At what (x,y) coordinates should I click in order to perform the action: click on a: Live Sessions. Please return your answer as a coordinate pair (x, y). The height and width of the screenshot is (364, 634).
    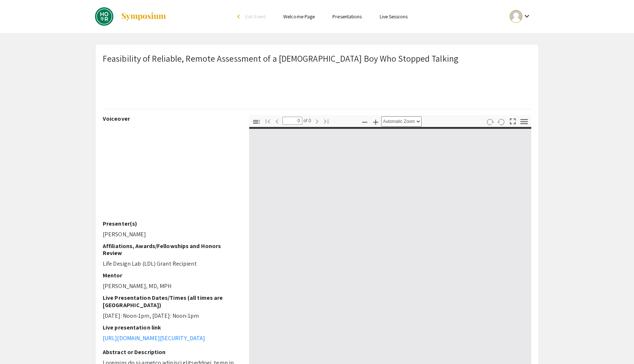
    Looking at the image, I should click on (394, 17).